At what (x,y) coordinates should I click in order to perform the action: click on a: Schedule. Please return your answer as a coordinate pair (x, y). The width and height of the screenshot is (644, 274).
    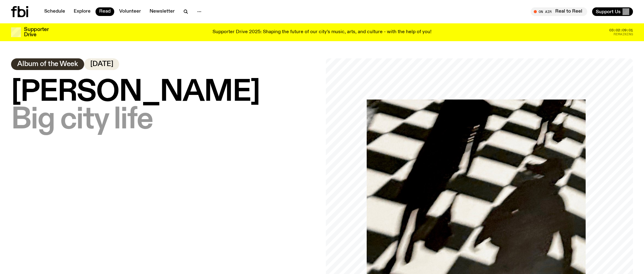
    Looking at the image, I should click on (55, 12).